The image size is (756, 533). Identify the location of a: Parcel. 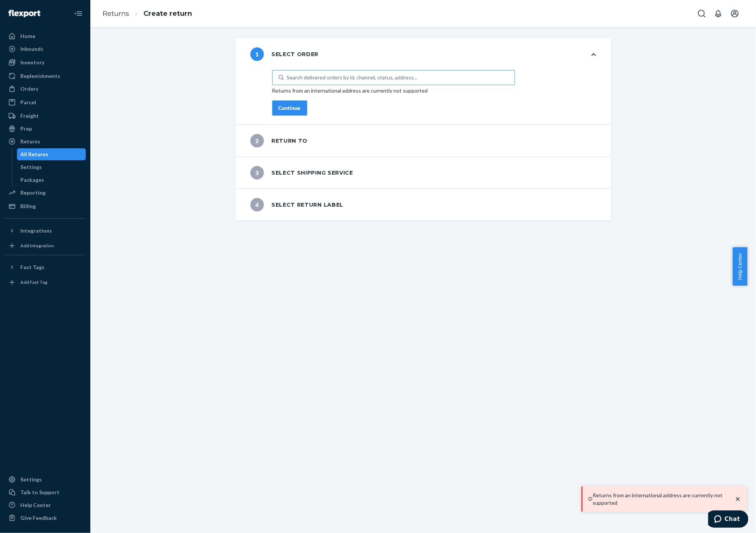
(45, 102).